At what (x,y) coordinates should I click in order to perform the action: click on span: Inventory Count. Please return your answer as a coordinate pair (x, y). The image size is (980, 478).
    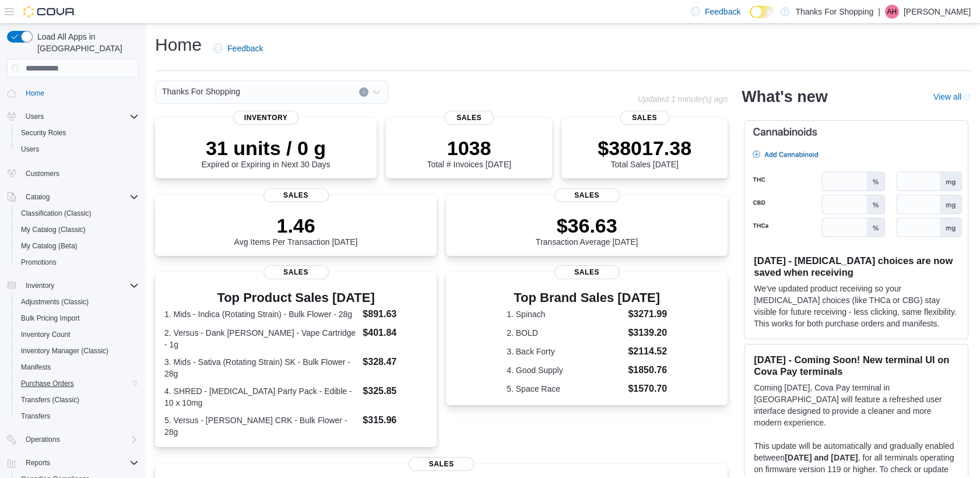
    Looking at the image, I should click on (77, 334).